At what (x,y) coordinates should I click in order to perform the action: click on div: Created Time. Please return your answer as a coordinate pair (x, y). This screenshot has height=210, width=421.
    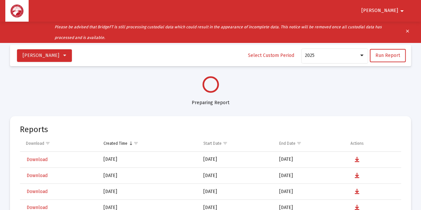
    Looking at the image, I should click on (115, 143).